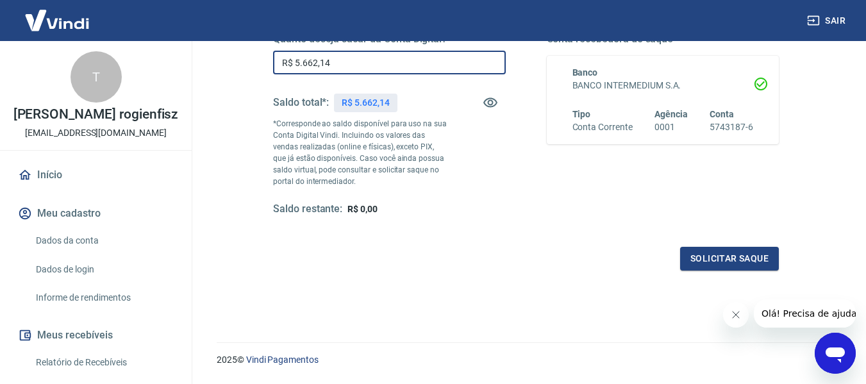  What do you see at coordinates (103, 269) in the screenshot?
I see `a: Dados de login` at bounding box center [103, 269].